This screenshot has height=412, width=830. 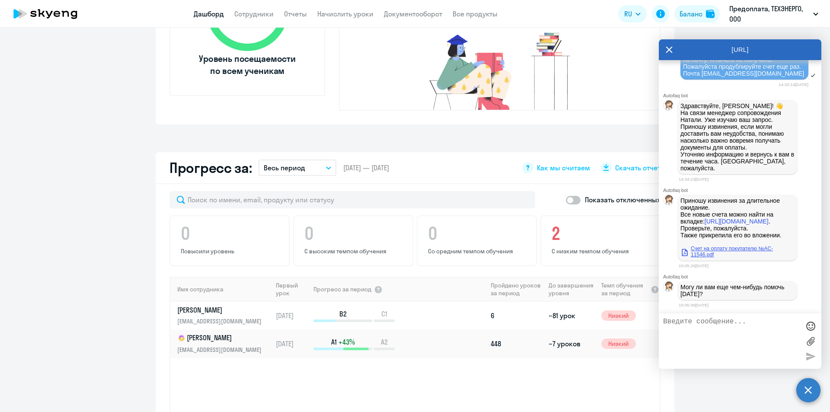 What do you see at coordinates (182, 338) in the screenshot?
I see `img: child` at bounding box center [182, 338].